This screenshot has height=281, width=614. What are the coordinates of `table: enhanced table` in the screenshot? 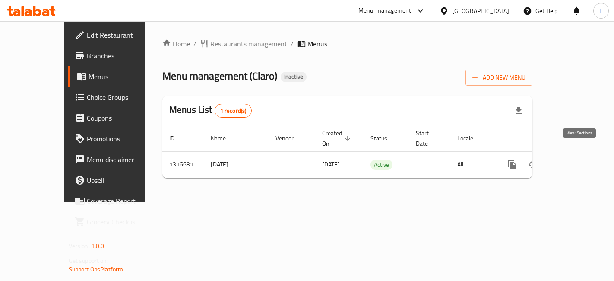 It's located at (377, 152).